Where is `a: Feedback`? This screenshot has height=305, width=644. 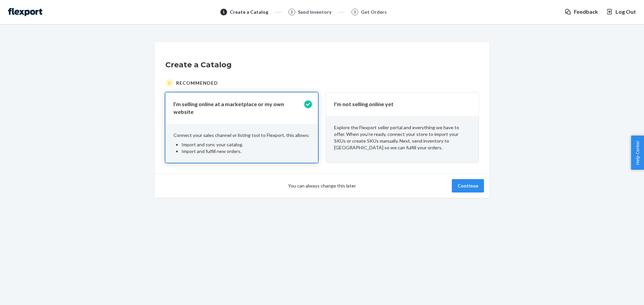
a: Feedback is located at coordinates (581, 12).